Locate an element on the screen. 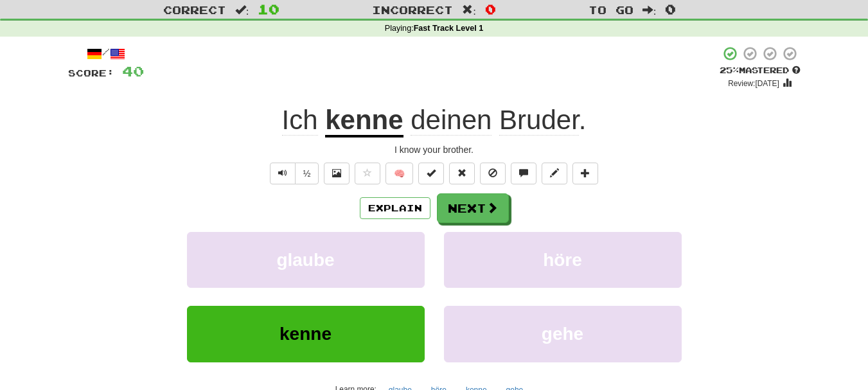 This screenshot has height=390, width=868. span: Ich is located at coordinates (300, 120).